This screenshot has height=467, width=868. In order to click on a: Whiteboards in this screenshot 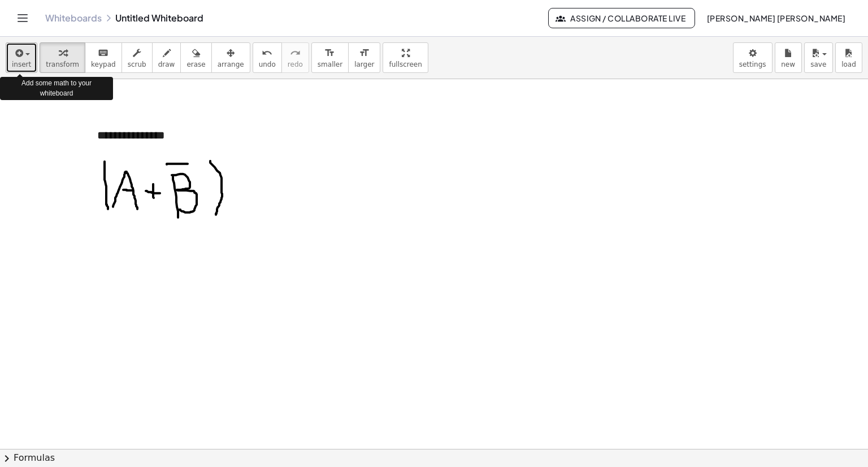, I will do `click(74, 18)`.